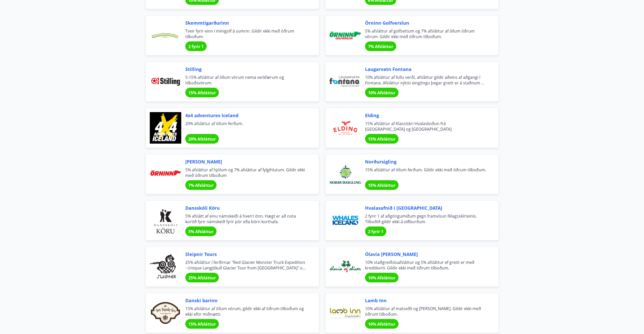 This screenshot has width=644, height=334. What do you see at coordinates (246, 254) in the screenshot?
I see `span: Sleipnir Tours` at bounding box center [246, 254].